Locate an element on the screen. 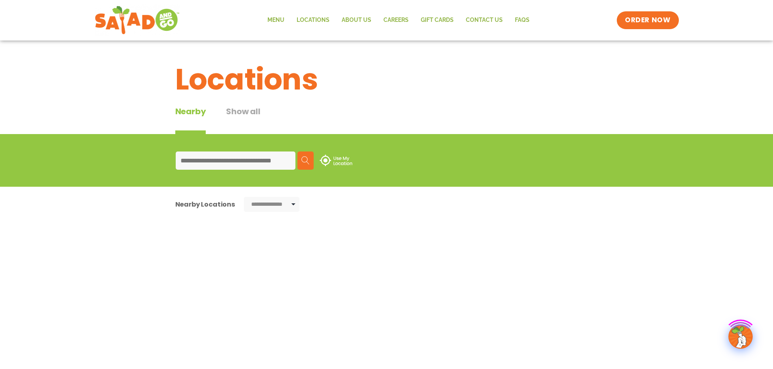 The height and width of the screenshot is (369, 773). a: Careers is located at coordinates (396, 20).